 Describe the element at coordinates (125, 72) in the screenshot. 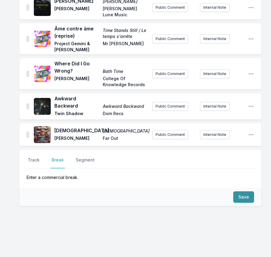

I see `span: Bath Time` at that location.